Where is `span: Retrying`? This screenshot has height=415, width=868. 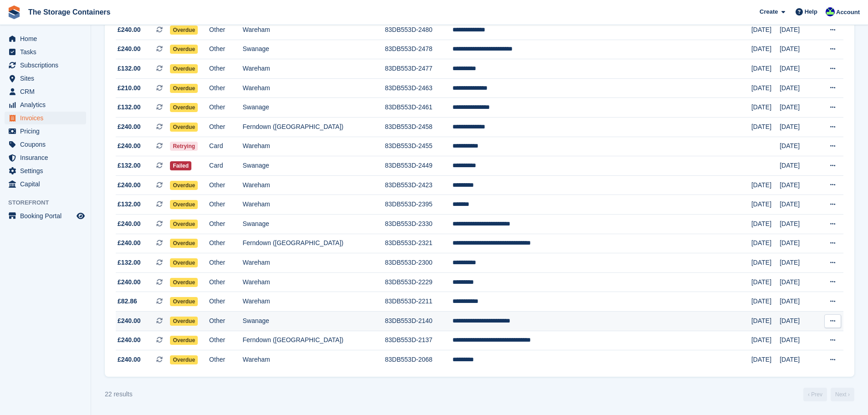 span: Retrying is located at coordinates (184, 146).